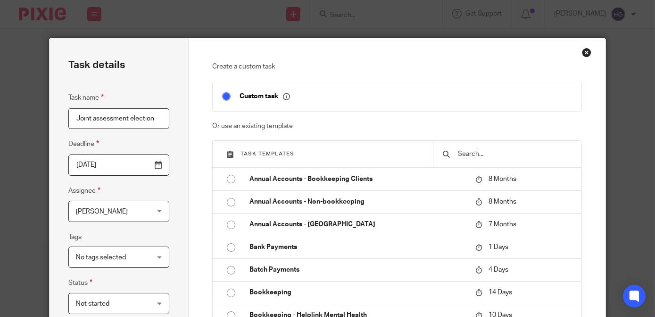 The height and width of the screenshot is (317, 655). I want to click on label: Deadline, so click(84, 143).